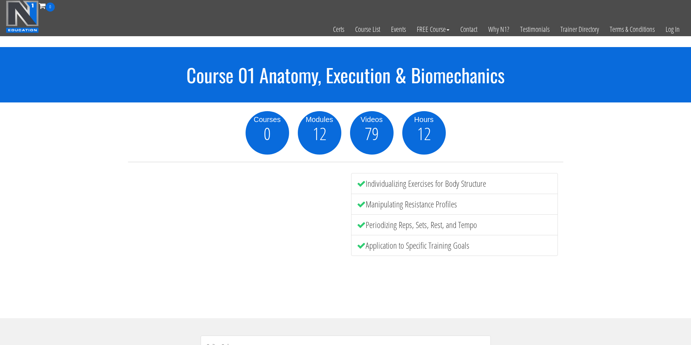  I want to click on img: n1-education, so click(22, 17).